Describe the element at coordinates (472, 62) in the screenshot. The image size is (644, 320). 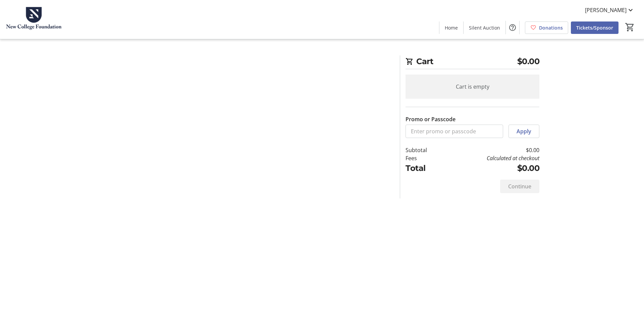
I see `h2: Cart` at that location.